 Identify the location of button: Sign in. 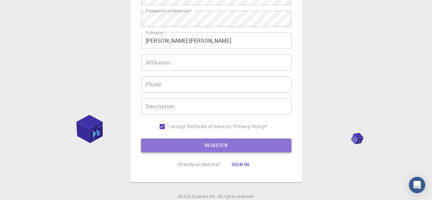
(240, 164).